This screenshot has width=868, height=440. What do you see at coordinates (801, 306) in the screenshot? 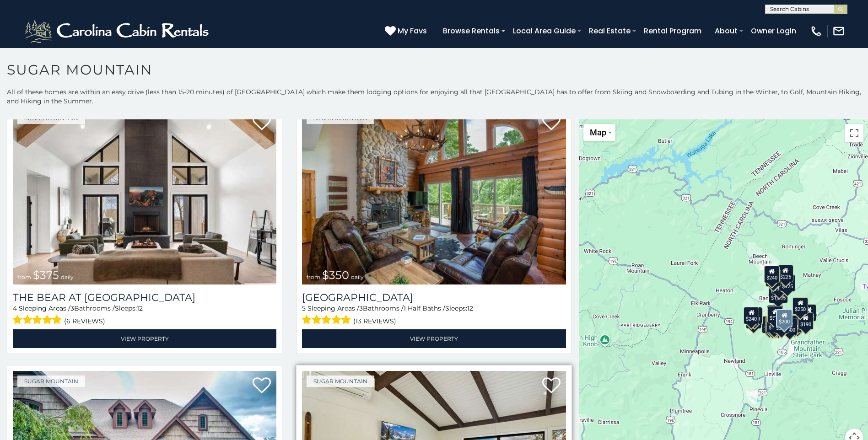
I see `div: $250` at bounding box center [801, 306].